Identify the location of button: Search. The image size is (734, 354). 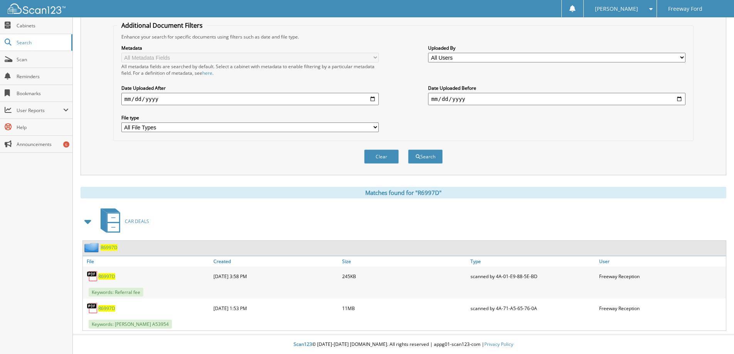
(426, 157).